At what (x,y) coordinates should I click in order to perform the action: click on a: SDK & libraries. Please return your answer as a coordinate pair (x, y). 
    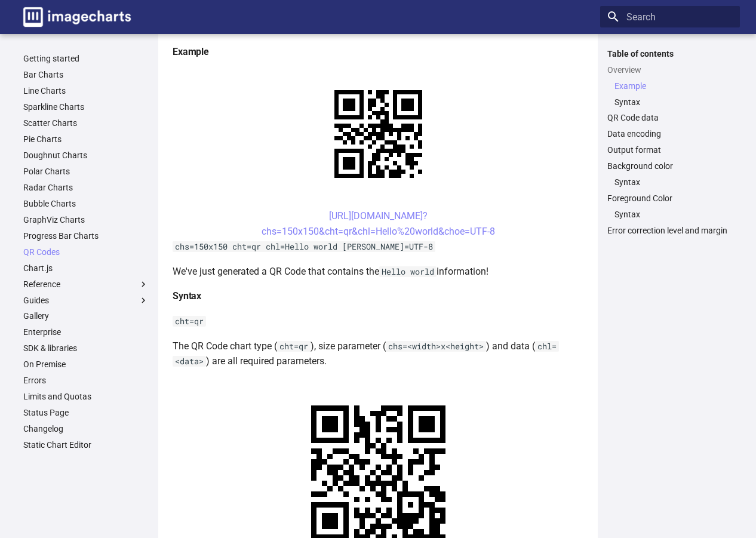
    Looking at the image, I should click on (86, 348).